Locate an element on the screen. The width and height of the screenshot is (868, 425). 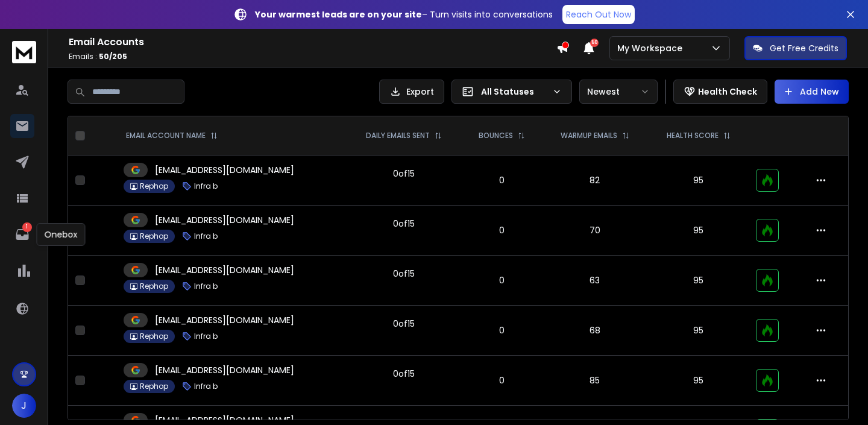
button: J is located at coordinates (24, 405).